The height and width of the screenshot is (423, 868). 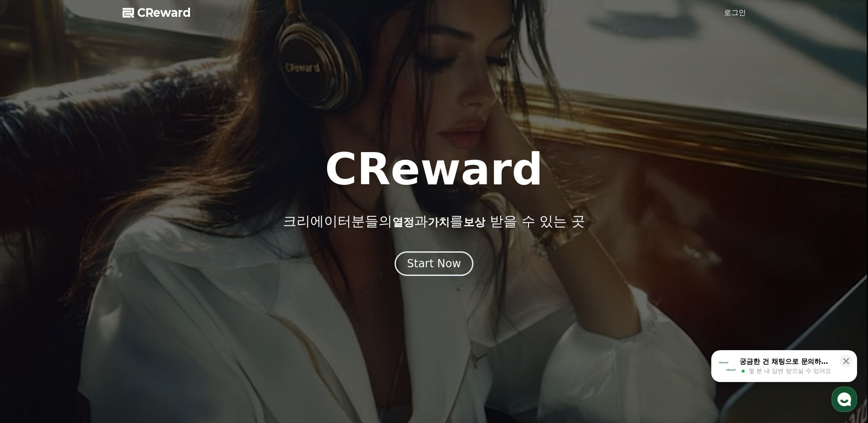 What do you see at coordinates (434, 264) in the screenshot?
I see `a: Start Now` at bounding box center [434, 264].